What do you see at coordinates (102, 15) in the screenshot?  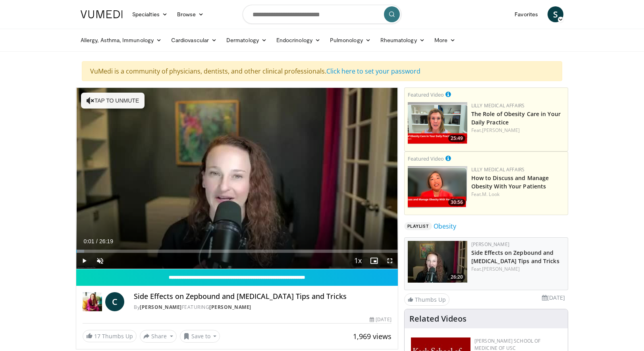 I see `img: VuMedi Logo` at bounding box center [102, 15].